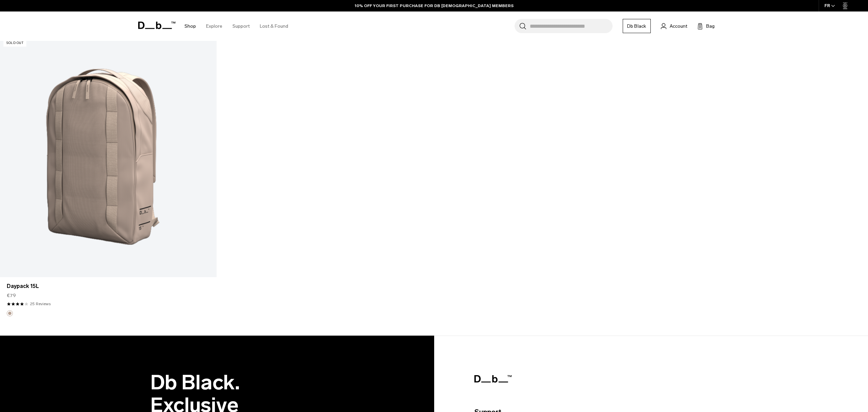 The height and width of the screenshot is (412, 868). Describe the element at coordinates (214, 26) in the screenshot. I see `a: Explore` at that location.